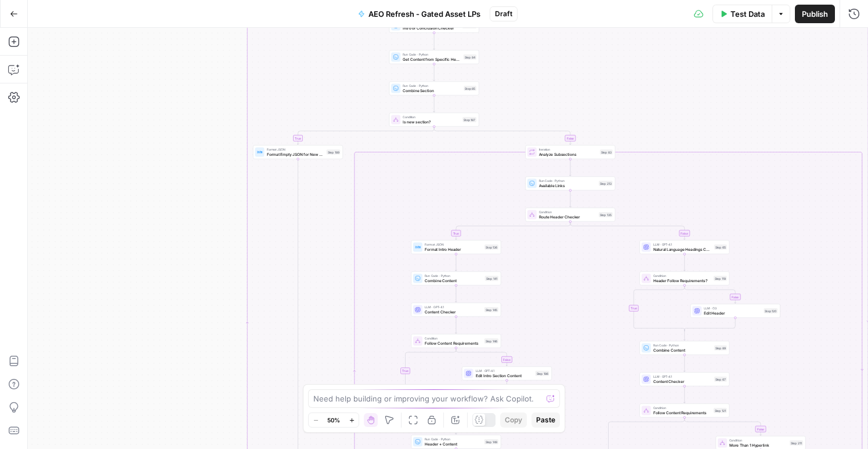 The width and height of the screenshot is (868, 449). What do you see at coordinates (546, 420) in the screenshot?
I see `span: Paste` at bounding box center [546, 420].